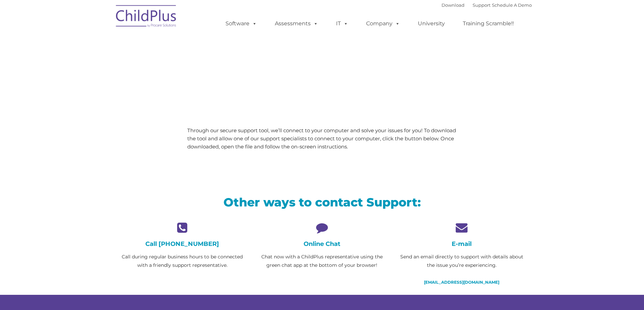  What do you see at coordinates (481, 5) in the screenshot?
I see `a: Support` at bounding box center [481, 5].